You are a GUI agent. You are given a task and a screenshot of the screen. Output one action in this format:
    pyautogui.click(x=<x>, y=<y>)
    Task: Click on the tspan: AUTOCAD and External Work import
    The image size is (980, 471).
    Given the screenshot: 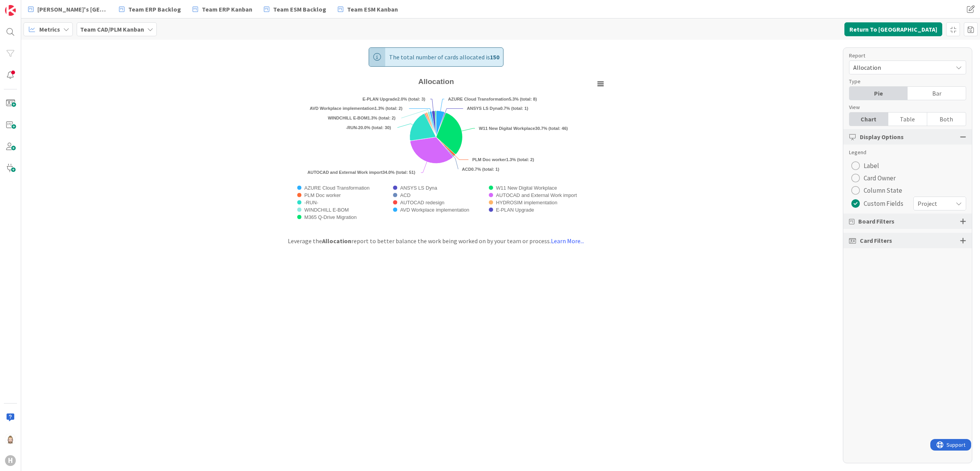 What is the action you would take?
    pyautogui.click(x=345, y=172)
    